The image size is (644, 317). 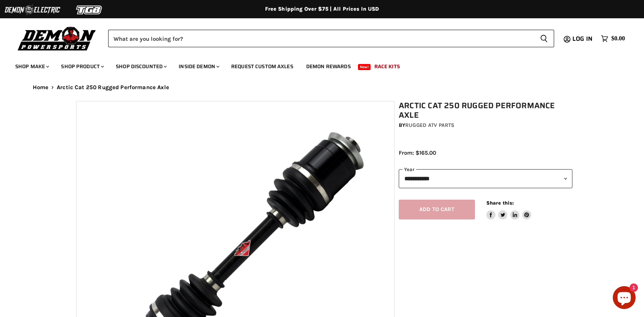 What do you see at coordinates (612, 38) in the screenshot?
I see `a: $0.00` at bounding box center [612, 38].